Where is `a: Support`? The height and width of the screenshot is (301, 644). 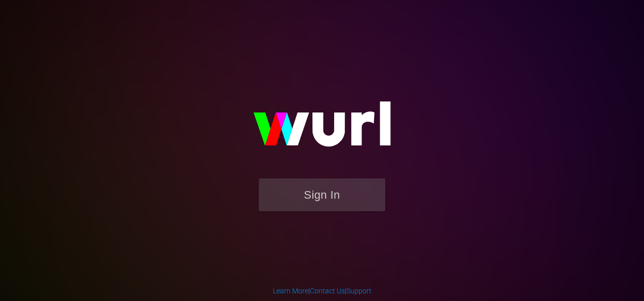 a: Support is located at coordinates (359, 290).